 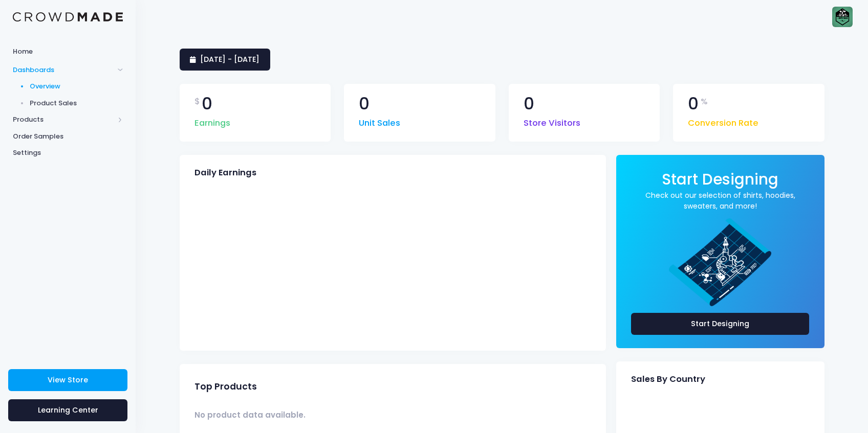 What do you see at coordinates (668, 379) in the screenshot?
I see `span: Sales By Country` at bounding box center [668, 379].